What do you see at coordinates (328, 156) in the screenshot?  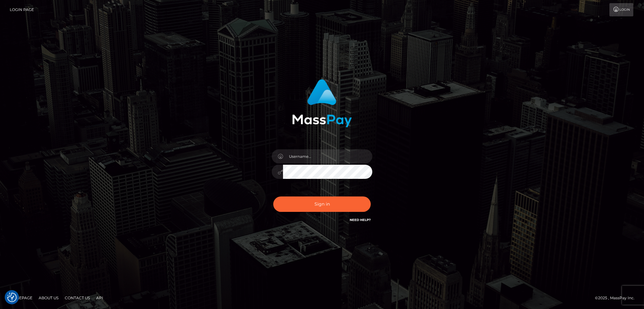 I see `input: Username...` at bounding box center [328, 156].